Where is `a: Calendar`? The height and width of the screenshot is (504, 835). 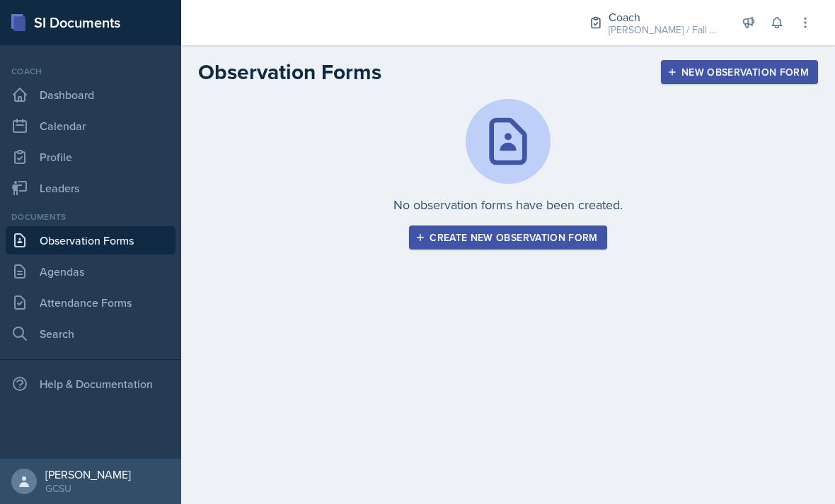 a: Calendar is located at coordinates (90, 126).